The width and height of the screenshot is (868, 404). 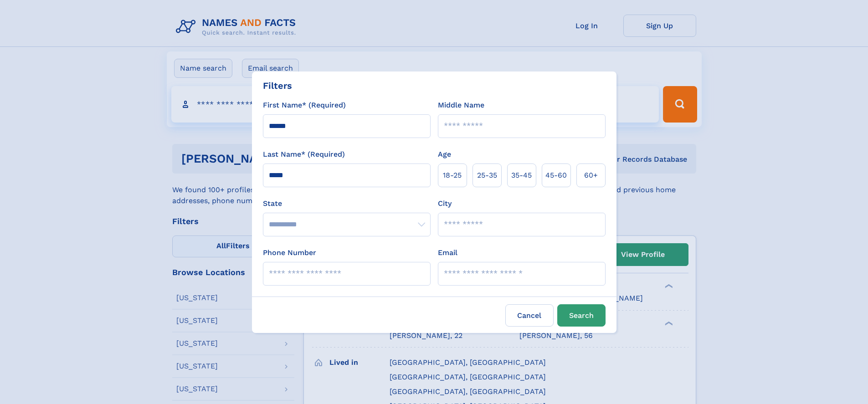 I want to click on span: 45‑60, so click(x=556, y=175).